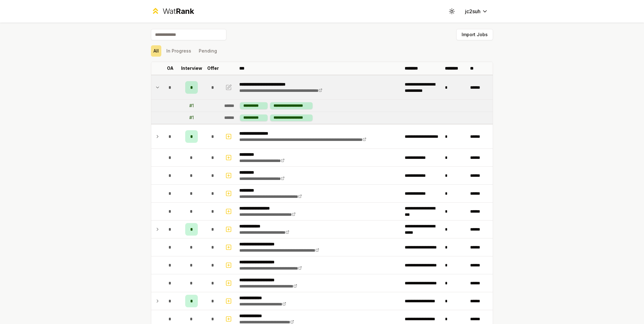 This screenshot has height=324, width=644. What do you see at coordinates (475, 35) in the screenshot?
I see `button: Import Jobs` at bounding box center [475, 35].